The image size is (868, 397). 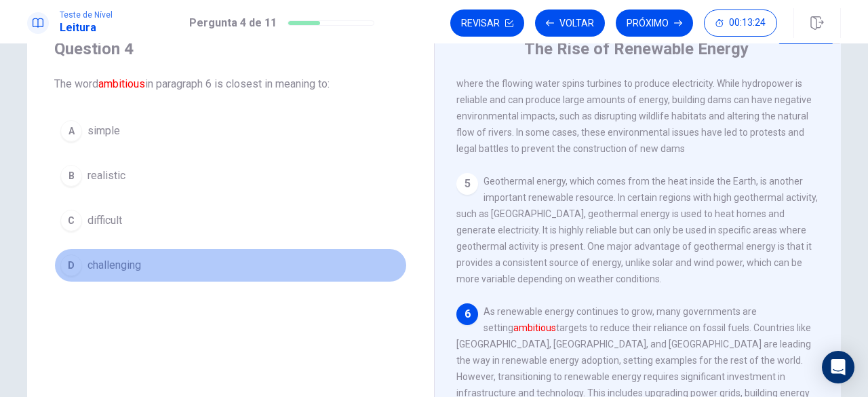 What do you see at coordinates (104, 131) in the screenshot?
I see `span: simple` at bounding box center [104, 131].